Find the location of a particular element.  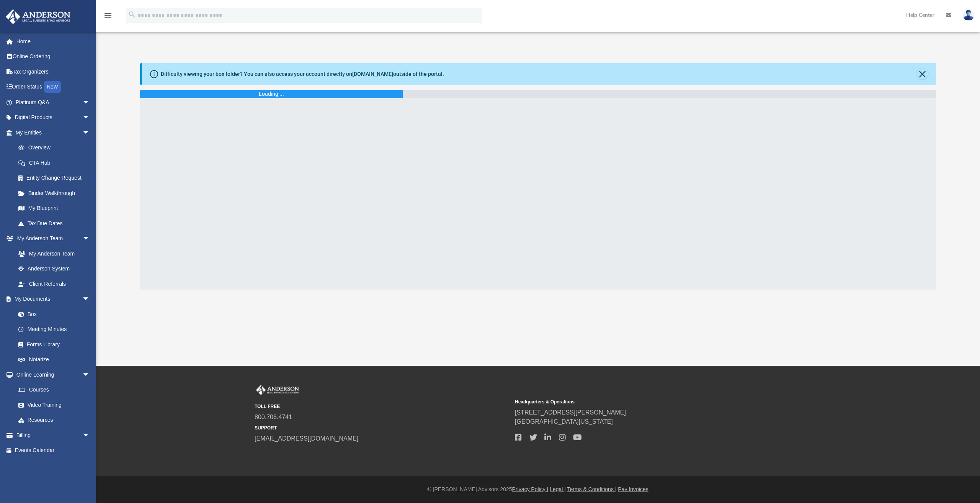

a: Home is located at coordinates (53, 42).